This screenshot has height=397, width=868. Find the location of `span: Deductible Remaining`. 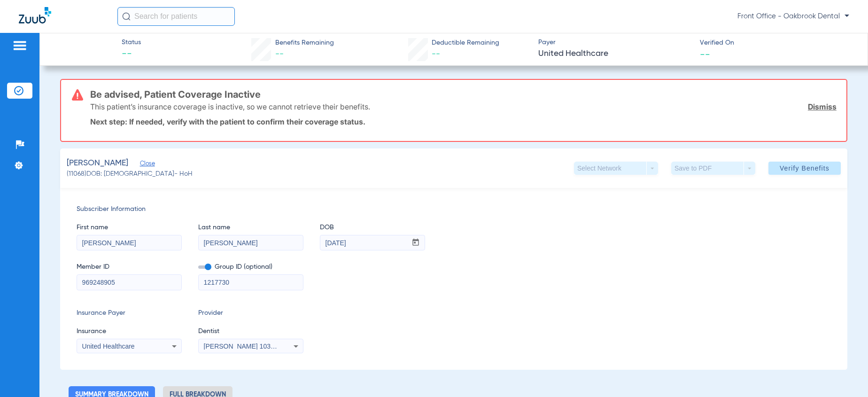

span: Deductible Remaining is located at coordinates (465, 43).